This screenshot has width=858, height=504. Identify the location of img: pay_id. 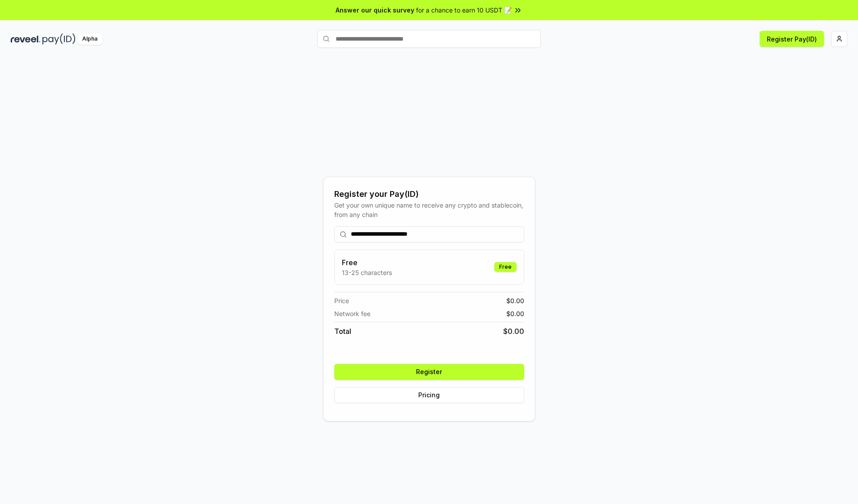
(59, 39).